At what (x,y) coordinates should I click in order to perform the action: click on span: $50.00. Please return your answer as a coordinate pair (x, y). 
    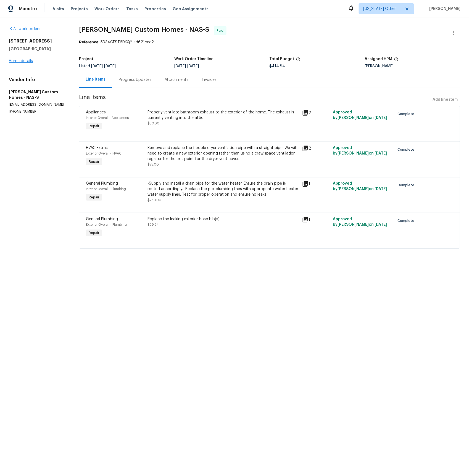
    Looking at the image, I should click on (153, 123).